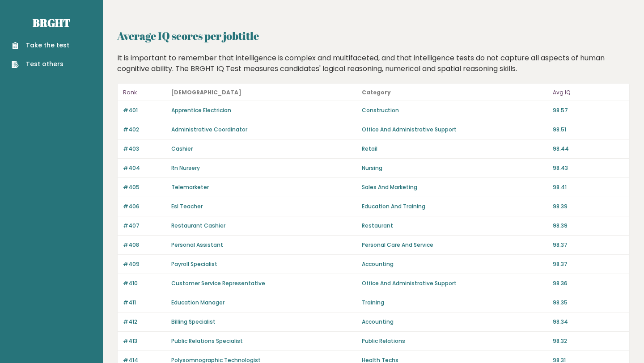 The width and height of the screenshot is (644, 363). I want to click on p: #411, so click(144, 303).